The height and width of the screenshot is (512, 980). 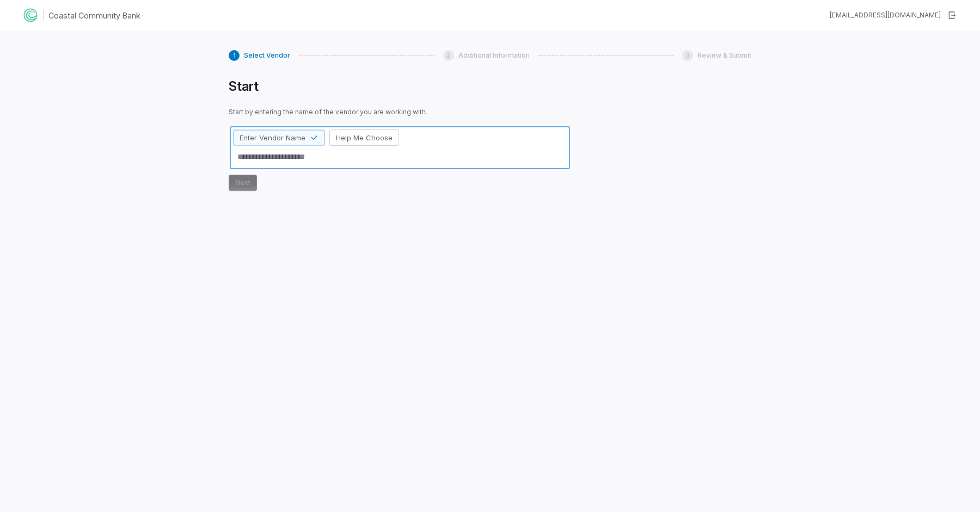 I want to click on button: Enter Vendor Name, so click(x=279, y=137).